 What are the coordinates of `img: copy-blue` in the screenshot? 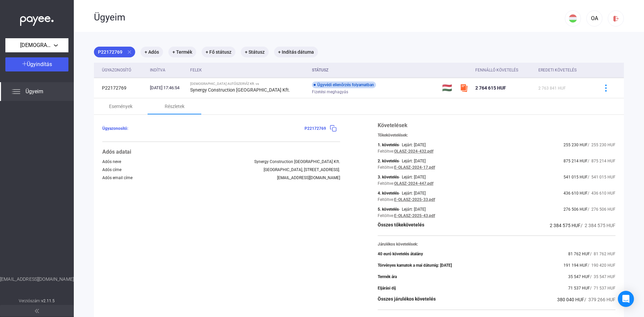 It's located at (333, 128).